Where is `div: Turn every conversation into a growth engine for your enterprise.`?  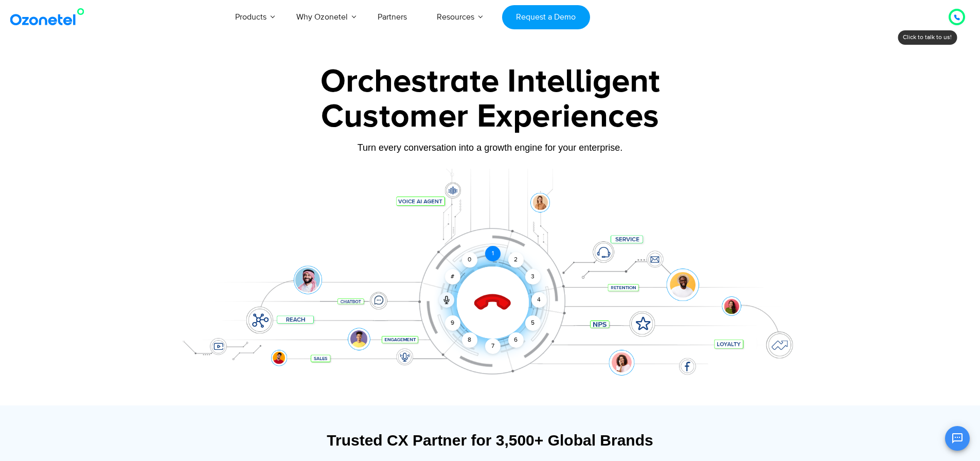 div: Turn every conversation into a growth engine for your enterprise. is located at coordinates (490, 148).